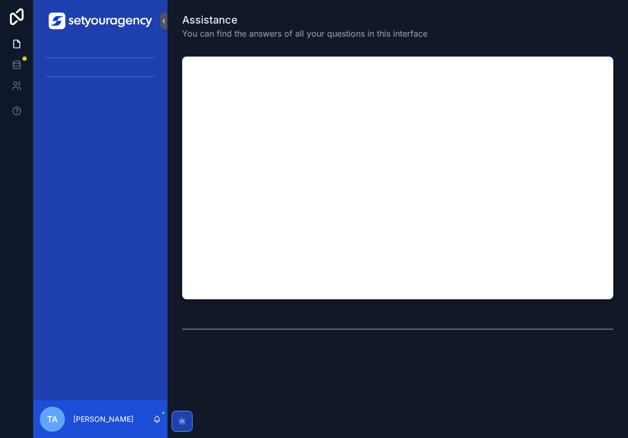 The image size is (628, 438). What do you see at coordinates (52, 419) in the screenshot?
I see `span: TA` at bounding box center [52, 419].